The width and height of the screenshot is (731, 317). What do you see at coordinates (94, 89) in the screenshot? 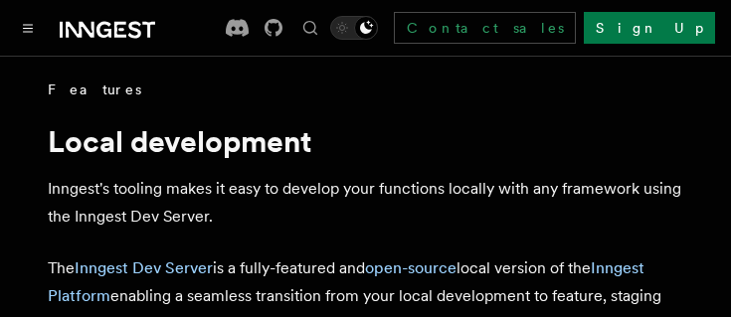
I see `span: Features` at bounding box center [94, 89].